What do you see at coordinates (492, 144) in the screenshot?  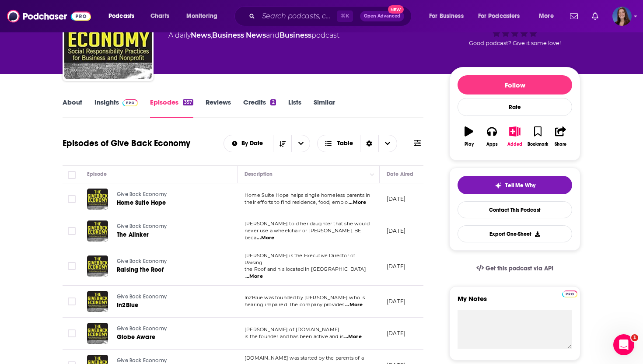 I see `div: Apps` at bounding box center [492, 144].